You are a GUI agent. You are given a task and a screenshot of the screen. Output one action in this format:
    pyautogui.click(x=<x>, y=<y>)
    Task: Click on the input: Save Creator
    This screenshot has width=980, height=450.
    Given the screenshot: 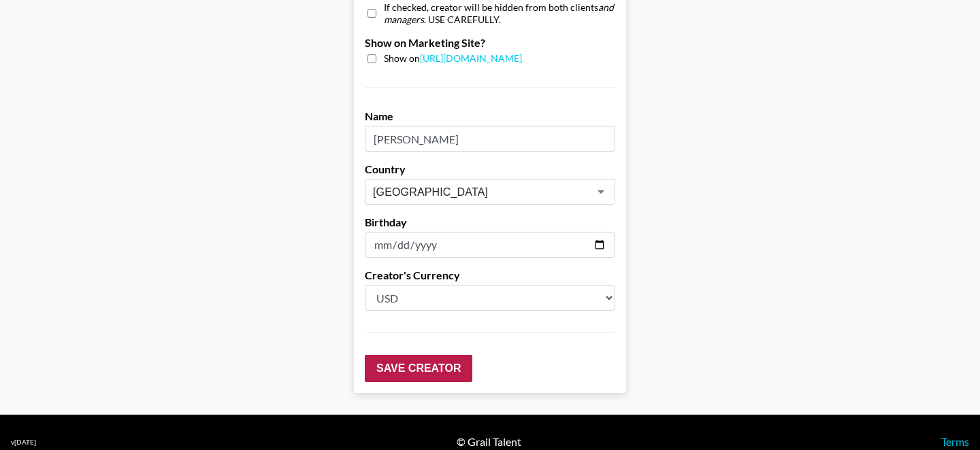 What is the action you would take?
    pyautogui.click(x=419, y=369)
    